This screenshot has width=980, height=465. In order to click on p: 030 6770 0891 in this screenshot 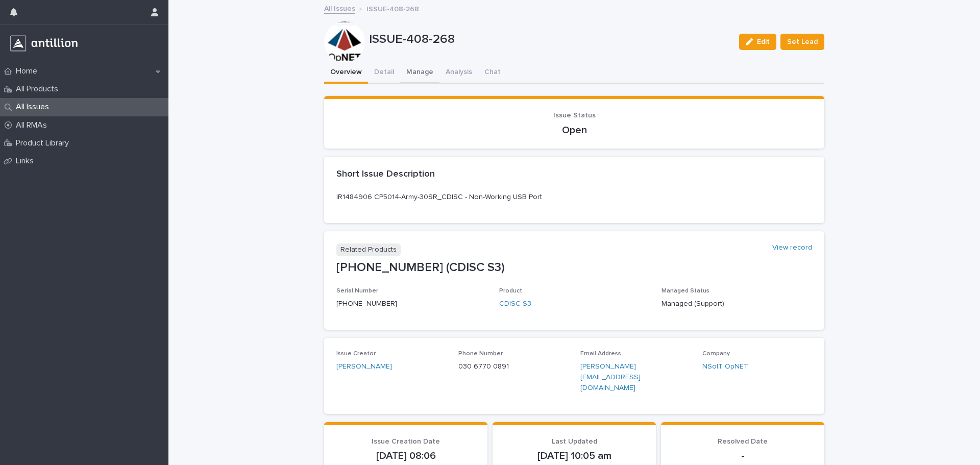, I will do `click(513, 366)`.